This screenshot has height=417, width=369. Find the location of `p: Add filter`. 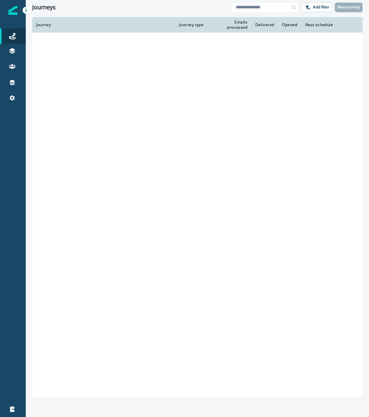

p: Add filter is located at coordinates (321, 7).